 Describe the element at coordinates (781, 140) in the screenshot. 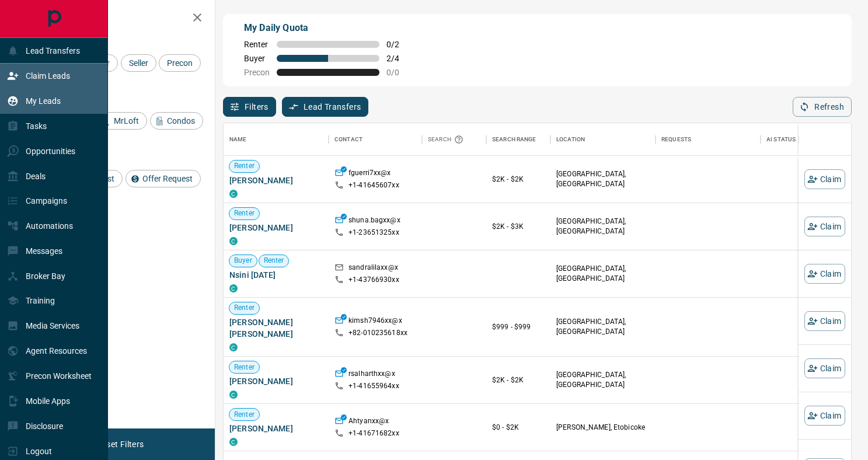

I see `div: AI Status` at that location.